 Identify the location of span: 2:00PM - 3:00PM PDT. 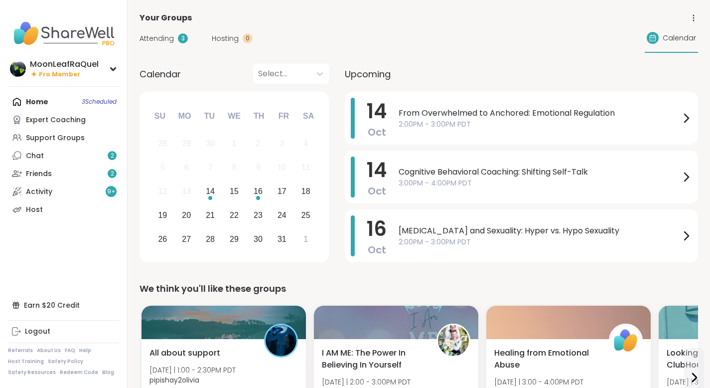
(539, 242).